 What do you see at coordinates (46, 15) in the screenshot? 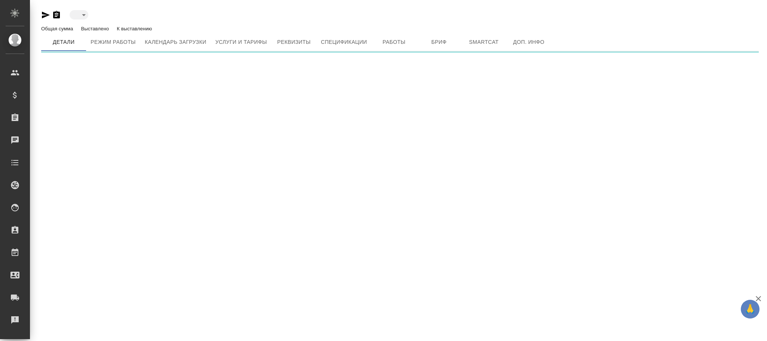
I see `button: Скопировать ссылку для ЯМессенджера` at bounding box center [46, 15].